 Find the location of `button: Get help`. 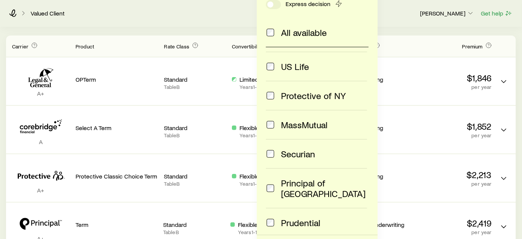

button: Get help is located at coordinates (497, 13).